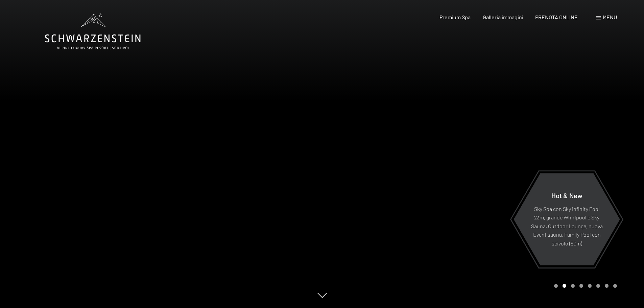  What do you see at coordinates (567, 195) in the screenshot?
I see `span: Hot & New` at bounding box center [567, 195].